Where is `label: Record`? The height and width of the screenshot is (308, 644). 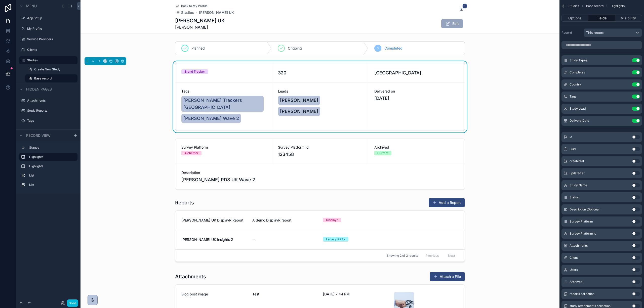 label: Record is located at coordinates (572, 33).